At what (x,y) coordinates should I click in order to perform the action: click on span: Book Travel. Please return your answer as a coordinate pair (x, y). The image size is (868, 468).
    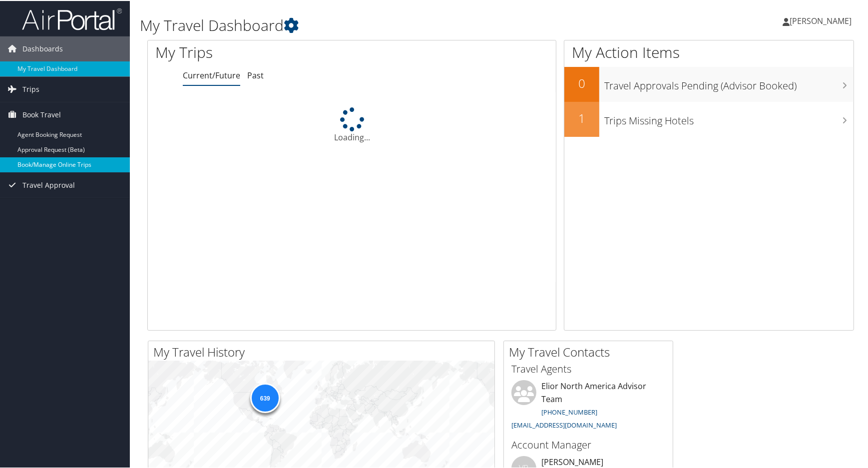
    Looking at the image, I should click on (42, 114).